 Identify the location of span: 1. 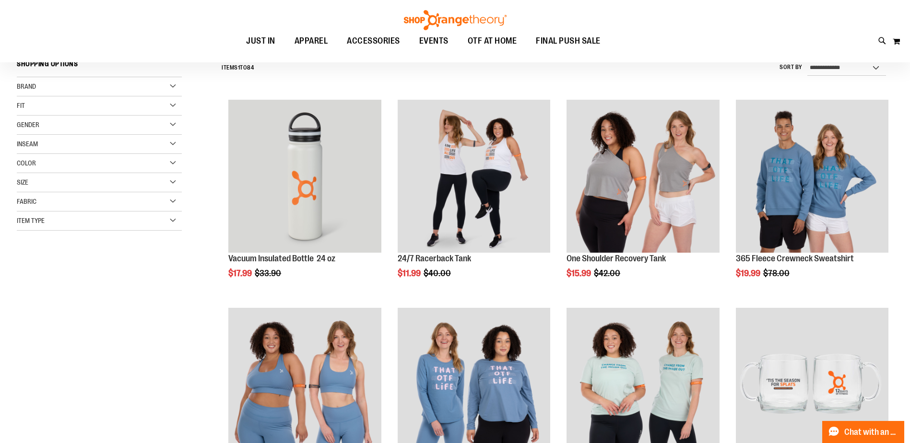
(239, 68).